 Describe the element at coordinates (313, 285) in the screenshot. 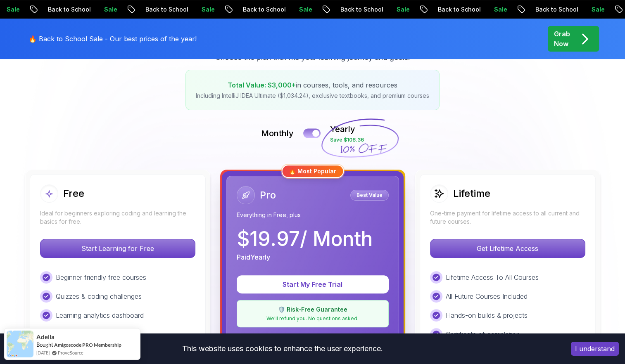

I see `a: Start My Free Trial` at that location.